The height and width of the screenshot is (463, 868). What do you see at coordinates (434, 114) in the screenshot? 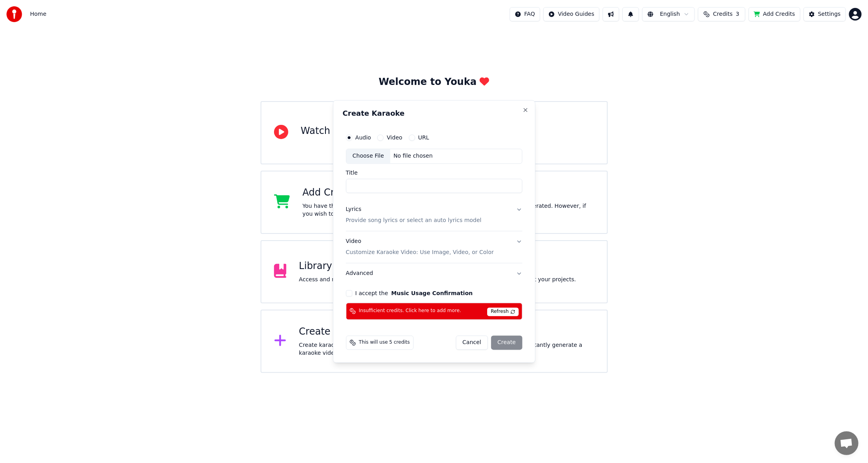
I see `h2: Create Karaoke` at bounding box center [434, 114].